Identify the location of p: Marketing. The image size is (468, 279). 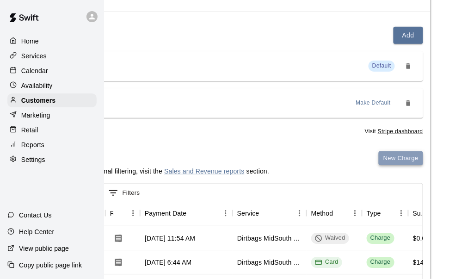
(36, 115).